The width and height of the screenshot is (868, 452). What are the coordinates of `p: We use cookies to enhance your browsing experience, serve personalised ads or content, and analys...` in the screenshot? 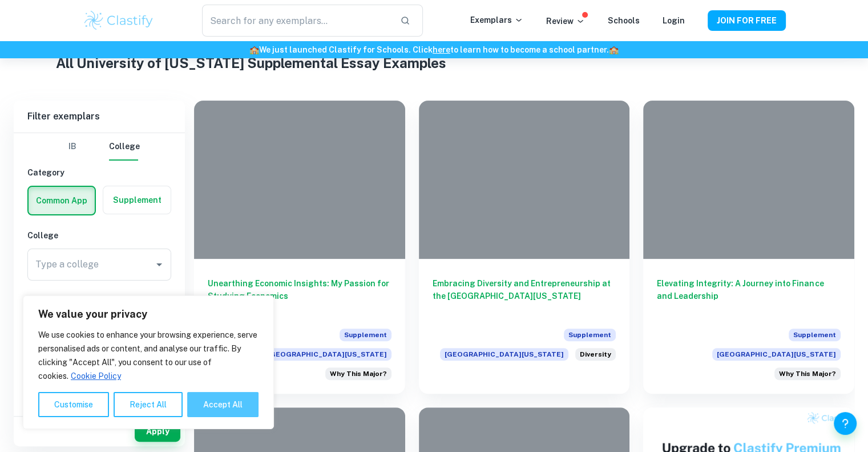 It's located at (148, 355).